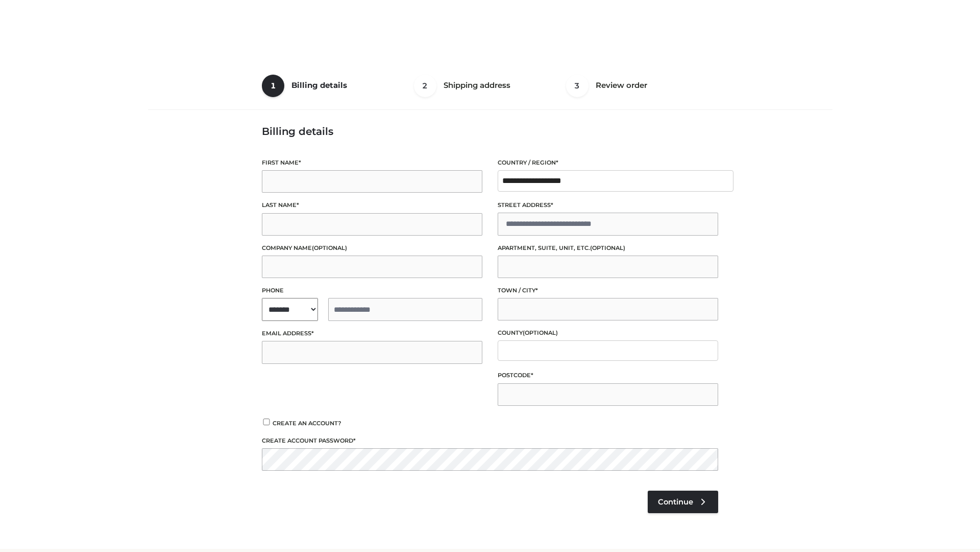 The height and width of the screenshot is (552, 980). I want to click on label: Apartment, suite, unit, etc., so click(608, 248).